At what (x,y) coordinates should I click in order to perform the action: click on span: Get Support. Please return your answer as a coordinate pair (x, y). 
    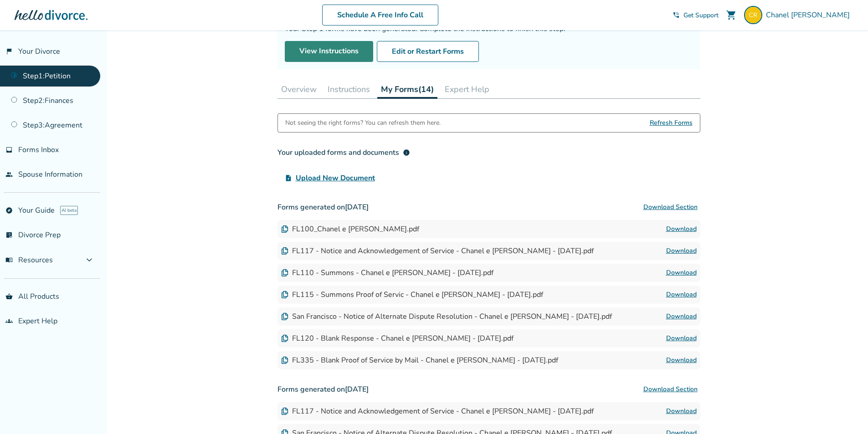
    Looking at the image, I should click on (701, 15).